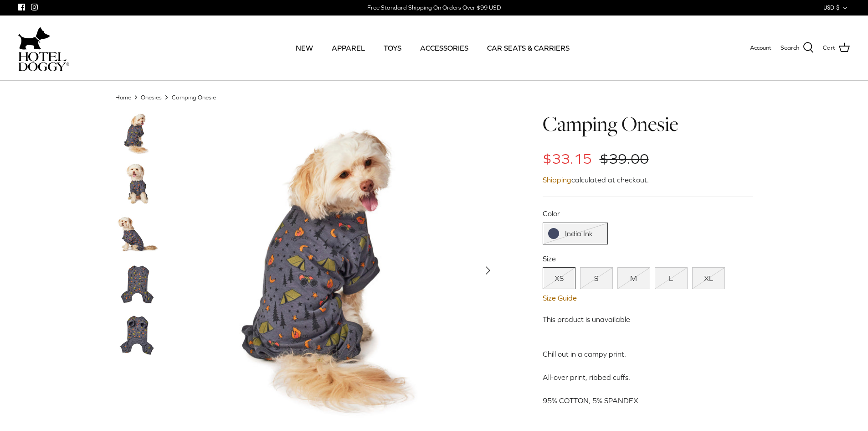  Describe the element at coordinates (348, 48) in the screenshot. I see `a: APPAREL` at that location.